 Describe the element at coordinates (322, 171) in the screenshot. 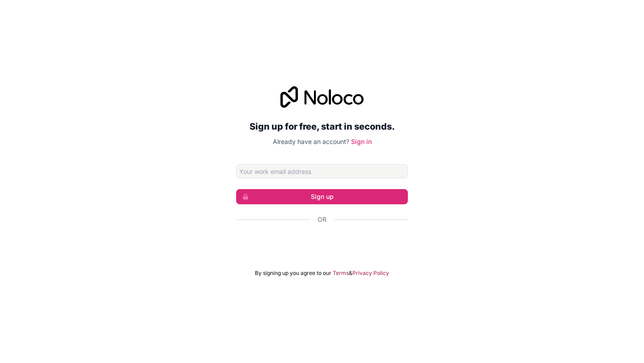

I see `input: Email address` at that location.